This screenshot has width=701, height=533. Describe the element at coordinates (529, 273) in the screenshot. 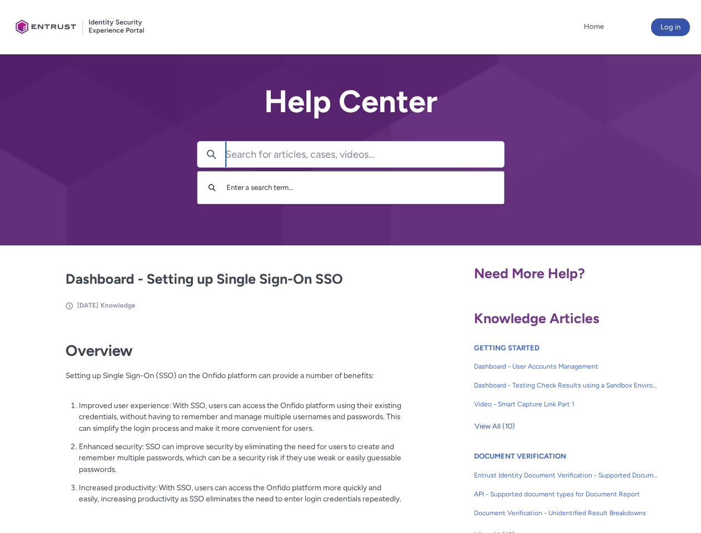

I see `span: Need More Help?` at that location.